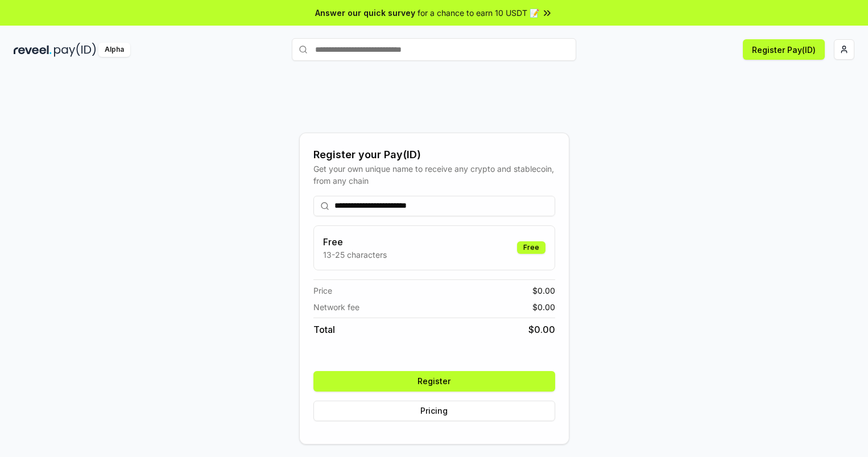 The image size is (868, 457). What do you see at coordinates (783, 49) in the screenshot?
I see `button: Register Pay(ID)` at bounding box center [783, 49].